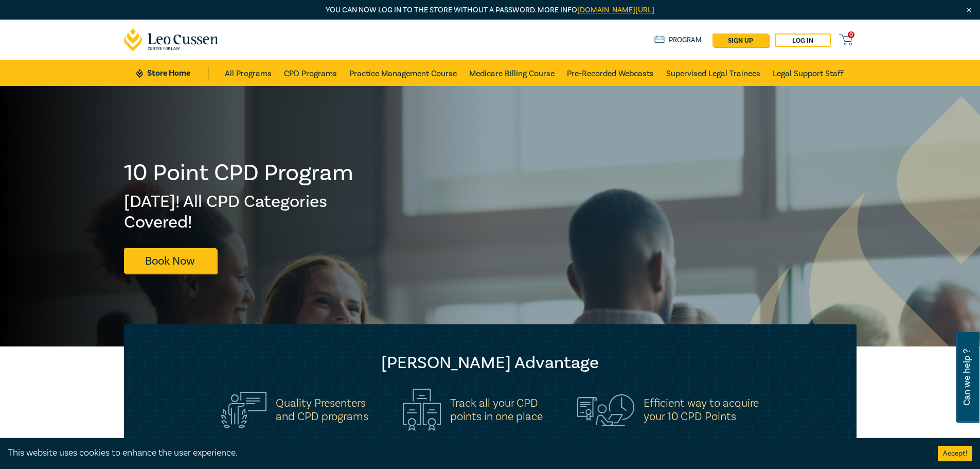  I want to click on a: Program, so click(677, 40).